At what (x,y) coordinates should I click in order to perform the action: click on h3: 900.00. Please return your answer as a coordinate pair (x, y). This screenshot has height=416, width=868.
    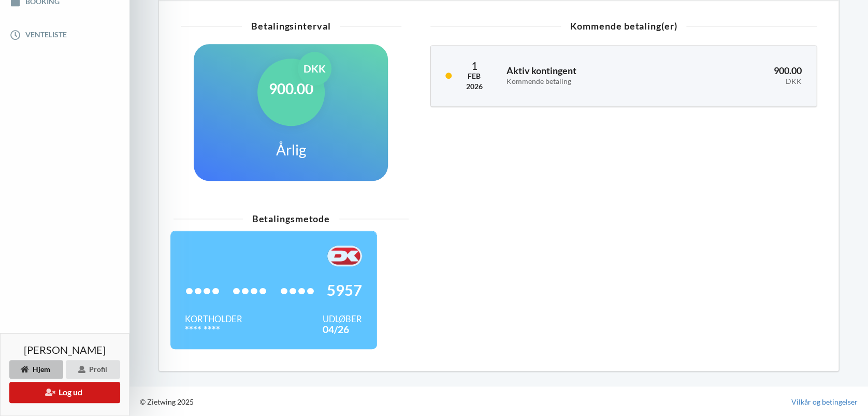
    Looking at the image, I should click on (742, 75).